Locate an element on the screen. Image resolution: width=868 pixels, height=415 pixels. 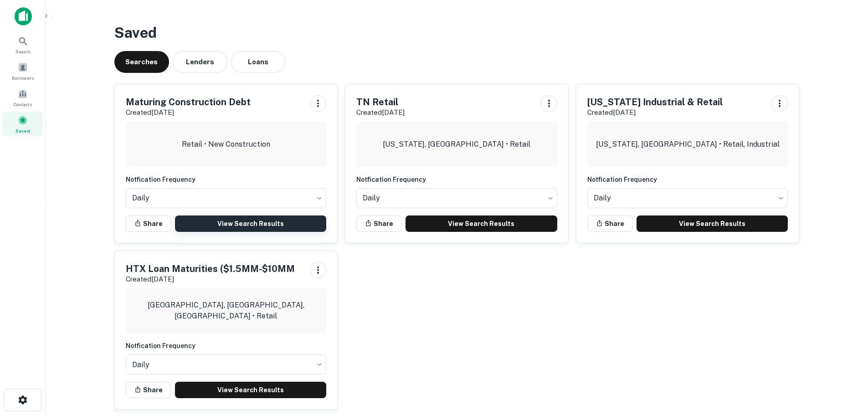
p: Retail • New Construction is located at coordinates (226, 145).